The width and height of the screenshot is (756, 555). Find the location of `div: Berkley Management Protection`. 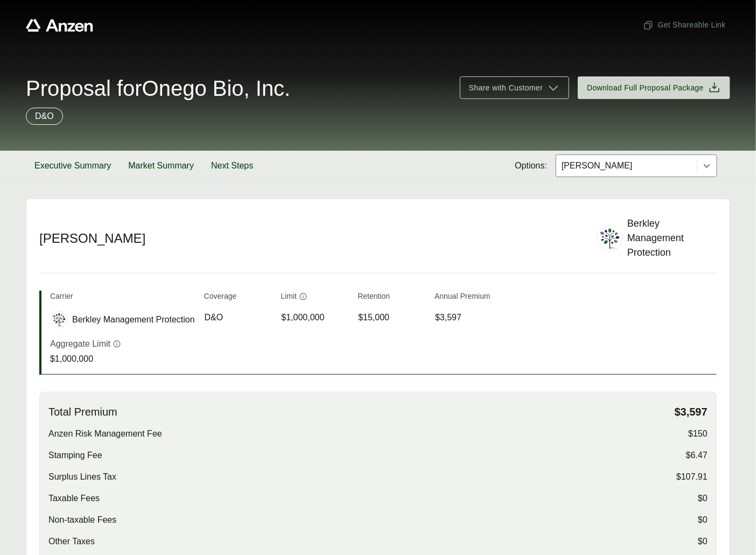

div: Berkley Management Protection is located at coordinates (671, 238).